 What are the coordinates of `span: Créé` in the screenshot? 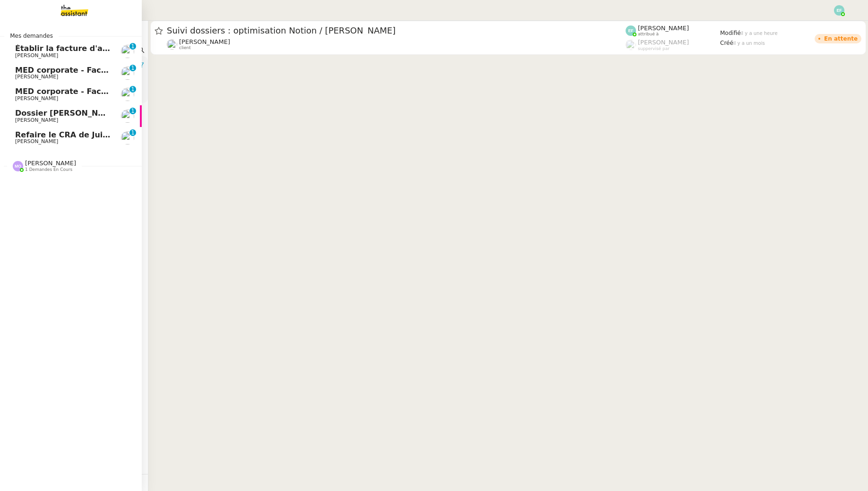 It's located at (727, 43).